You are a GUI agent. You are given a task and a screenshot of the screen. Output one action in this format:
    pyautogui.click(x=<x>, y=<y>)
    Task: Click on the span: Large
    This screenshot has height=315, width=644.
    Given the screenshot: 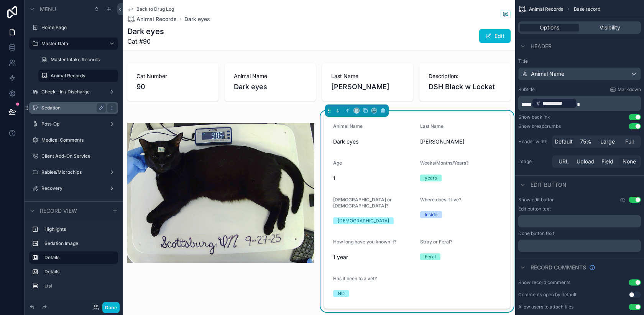 What is the action you would take?
    pyautogui.click(x=608, y=142)
    